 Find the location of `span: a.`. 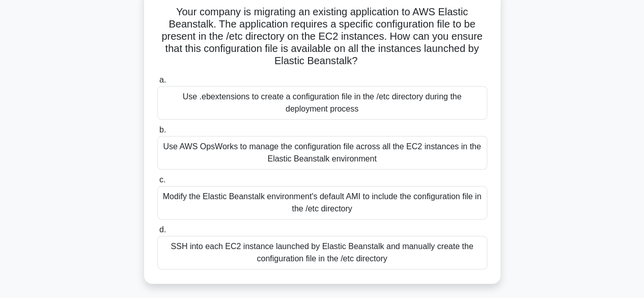

span: a. is located at coordinates (162, 79).